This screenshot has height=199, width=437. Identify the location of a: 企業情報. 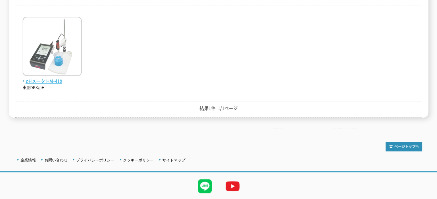
(28, 160).